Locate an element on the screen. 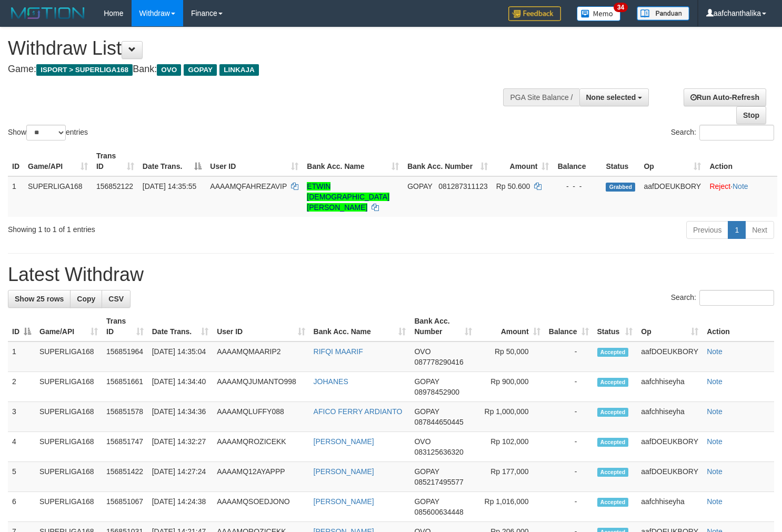  span: Grabbed is located at coordinates (621, 187).